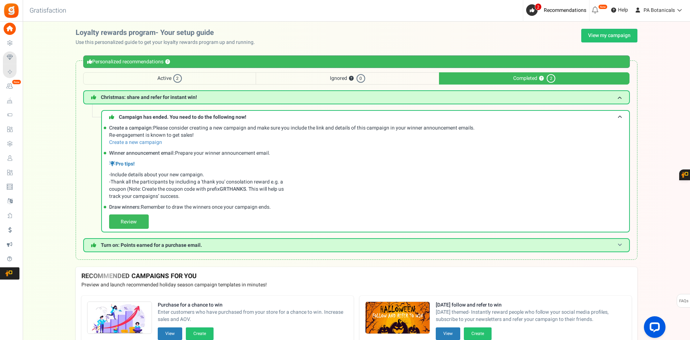  I want to click on div: Personalized recommendations, so click(356, 62).